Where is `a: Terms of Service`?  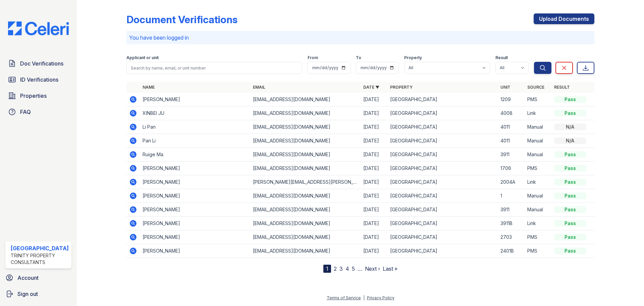 a: Terms of Service is located at coordinates (344, 297).